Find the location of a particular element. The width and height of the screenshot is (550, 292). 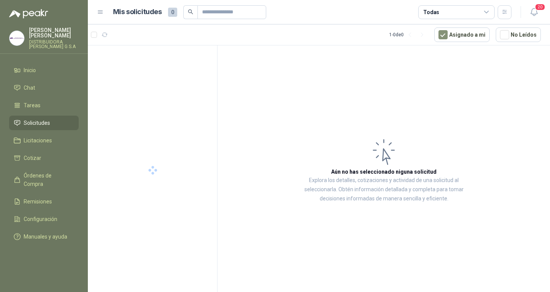

button: 20 is located at coordinates (534, 12).